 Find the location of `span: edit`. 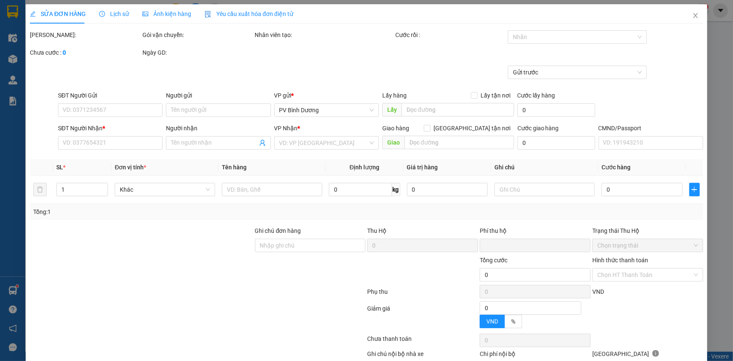

span: edit is located at coordinates (33, 14).